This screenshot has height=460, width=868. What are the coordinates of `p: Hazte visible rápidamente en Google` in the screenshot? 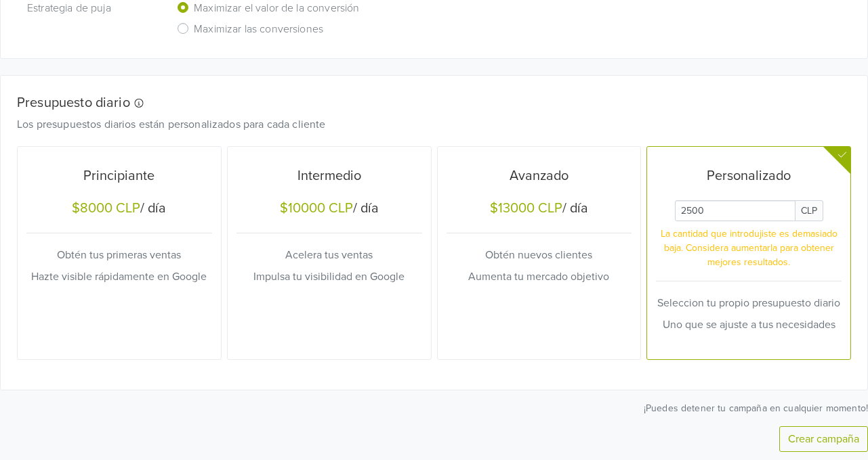 It's located at (119, 276).